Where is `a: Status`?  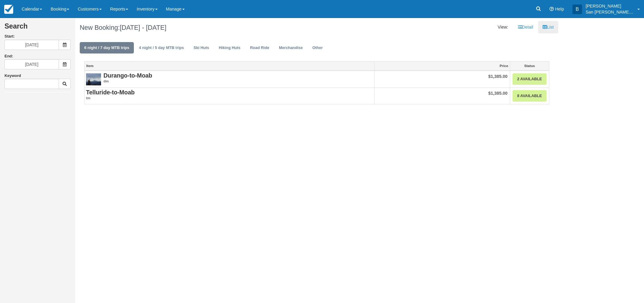 a: Status is located at coordinates (529, 66).